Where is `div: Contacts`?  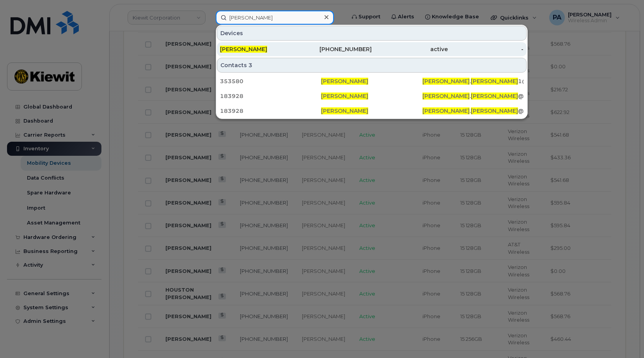
div: Contacts is located at coordinates (371, 65).